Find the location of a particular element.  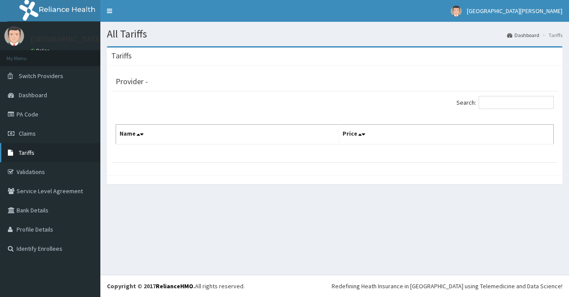

input: Search: is located at coordinates (516, 103).